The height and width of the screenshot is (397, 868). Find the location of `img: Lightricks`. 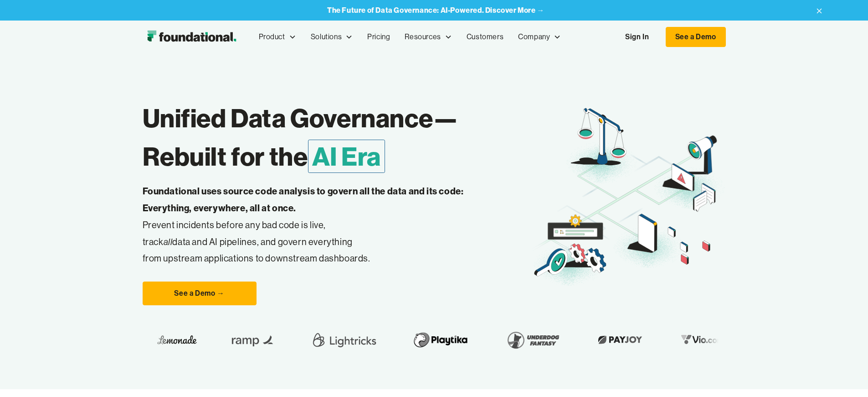

img: Lightricks is located at coordinates (334, 339).